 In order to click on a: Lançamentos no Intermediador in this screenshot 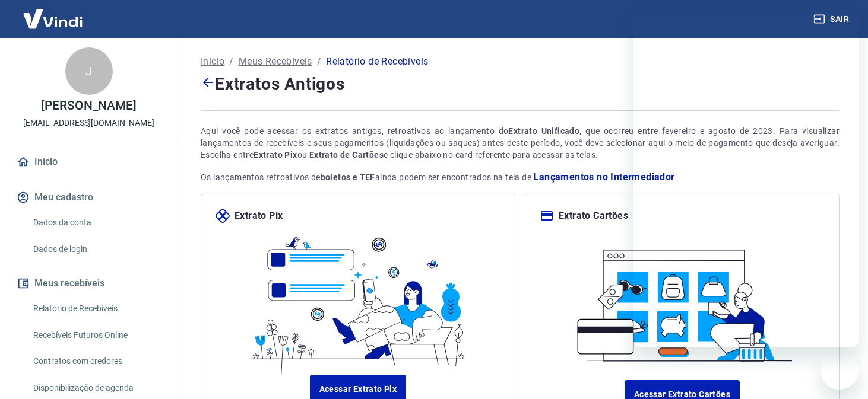, I will do `click(604, 177)`.